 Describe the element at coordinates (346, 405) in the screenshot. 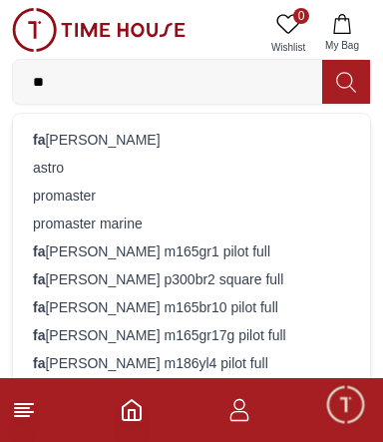

I see `div: Chat Widget` at that location.